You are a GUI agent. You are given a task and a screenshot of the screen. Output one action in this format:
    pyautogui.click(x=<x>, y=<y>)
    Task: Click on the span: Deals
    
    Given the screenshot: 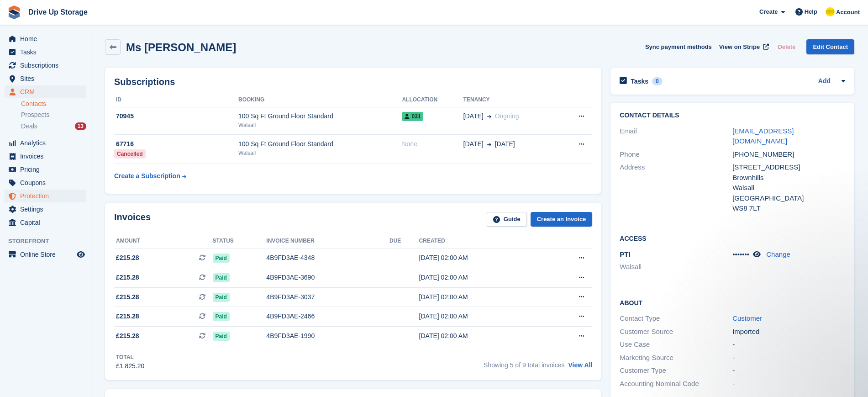 What is the action you would take?
    pyautogui.click(x=29, y=126)
    